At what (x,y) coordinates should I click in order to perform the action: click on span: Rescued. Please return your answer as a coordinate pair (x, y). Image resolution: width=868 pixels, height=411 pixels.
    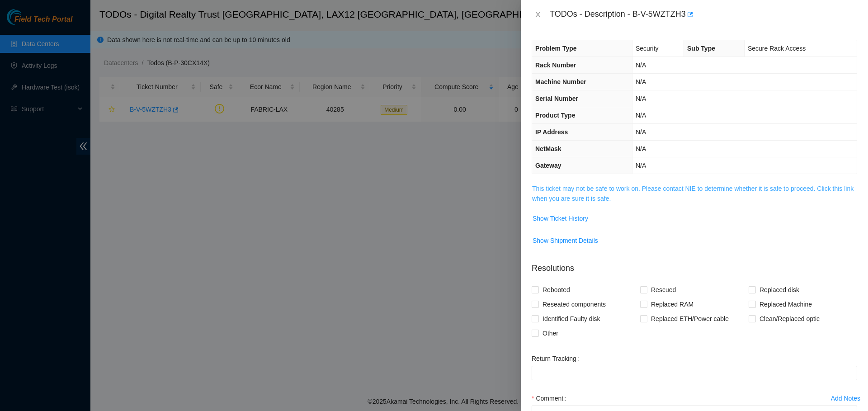
    Looking at the image, I should click on (663, 290).